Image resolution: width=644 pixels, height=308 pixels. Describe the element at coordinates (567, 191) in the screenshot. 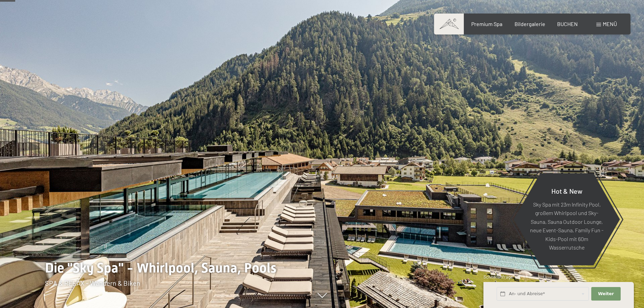

I see `span: Hot & New` at that location.